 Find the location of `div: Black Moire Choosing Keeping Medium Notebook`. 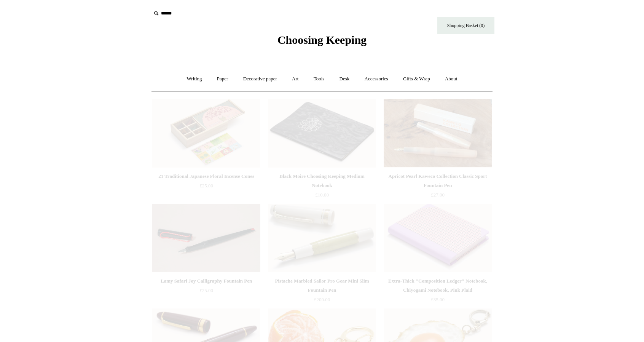

div: Black Moire Choosing Keeping Medium Notebook is located at coordinates (322, 181).